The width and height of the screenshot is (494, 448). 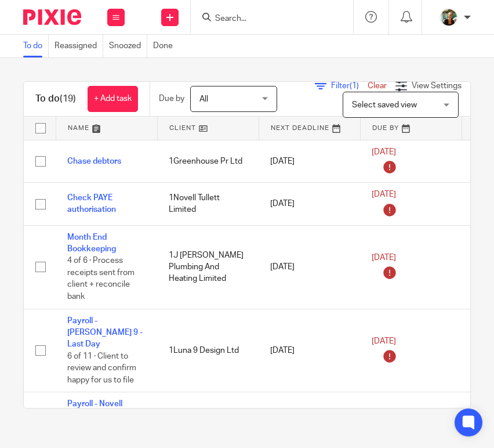 What do you see at coordinates (449, 17) in the screenshot?
I see `img: Photo2.jpg` at bounding box center [449, 17].